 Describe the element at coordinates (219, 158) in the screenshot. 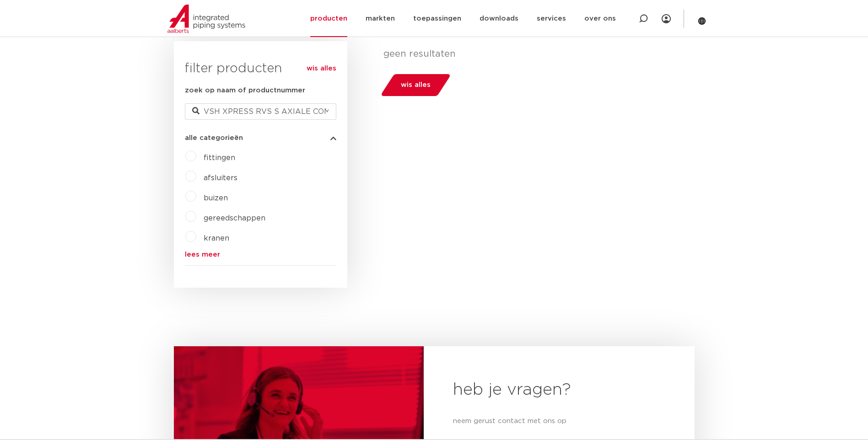

I see `a: fittingen` at that location.